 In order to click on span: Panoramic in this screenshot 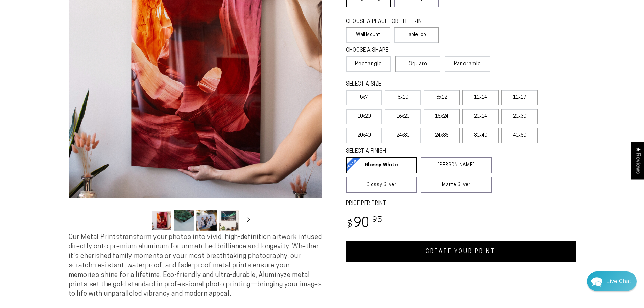, I will do `click(467, 64)`.